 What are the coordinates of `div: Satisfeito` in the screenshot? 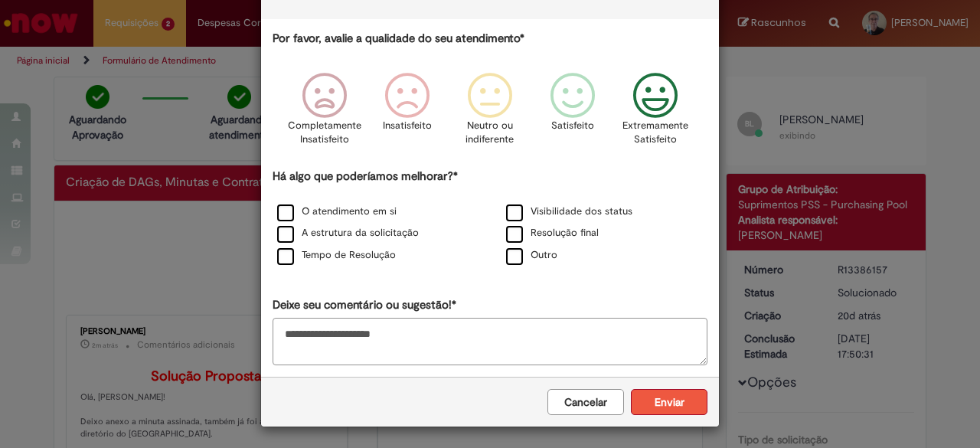 It's located at (572, 113).